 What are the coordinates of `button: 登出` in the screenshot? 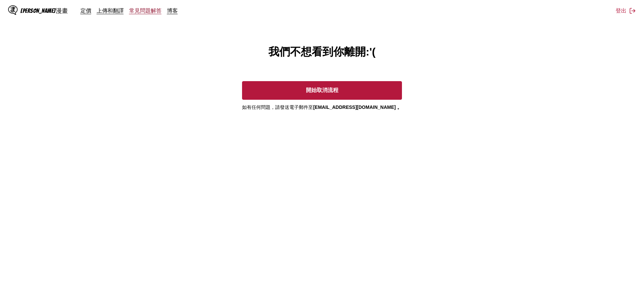 It's located at (626, 11).